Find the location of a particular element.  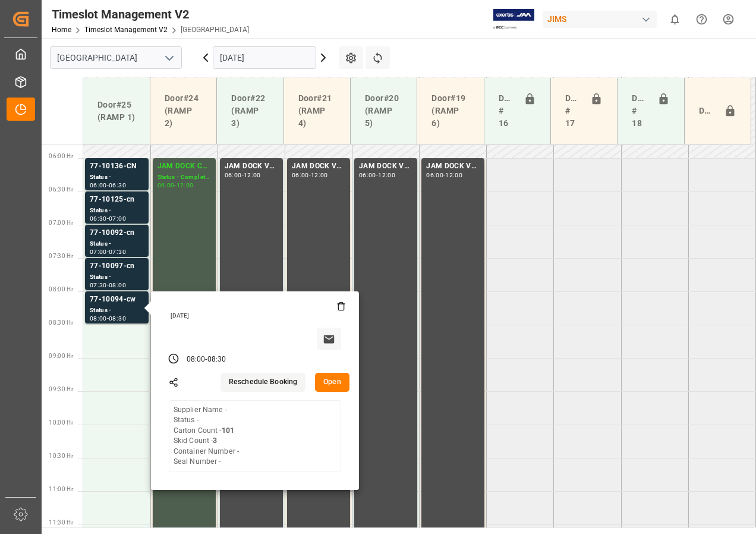

div: Timeslot Management V2 is located at coordinates (150, 14).